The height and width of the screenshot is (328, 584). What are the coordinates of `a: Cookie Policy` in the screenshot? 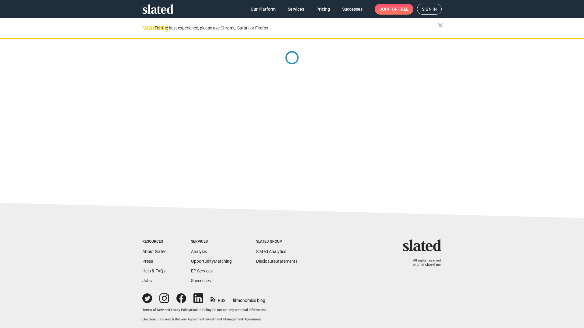 It's located at (201, 310).